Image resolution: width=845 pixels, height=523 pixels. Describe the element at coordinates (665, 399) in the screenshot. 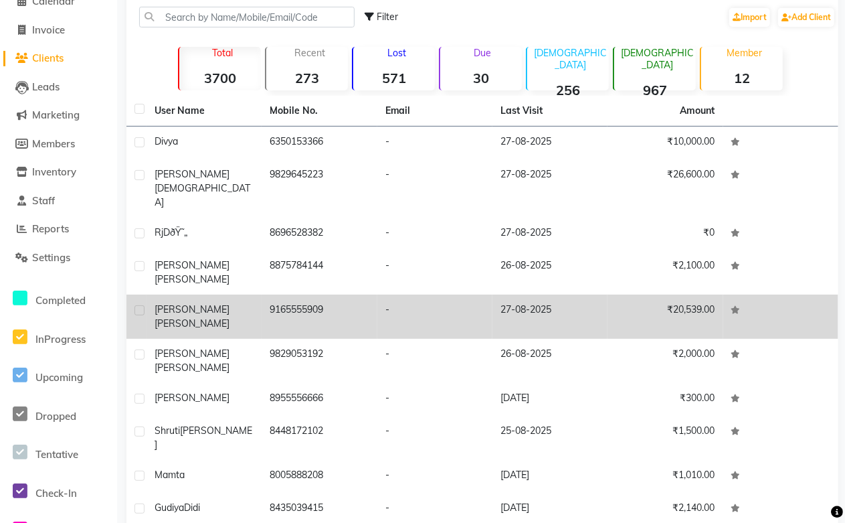

I see `td: ₹300.00` at that location.